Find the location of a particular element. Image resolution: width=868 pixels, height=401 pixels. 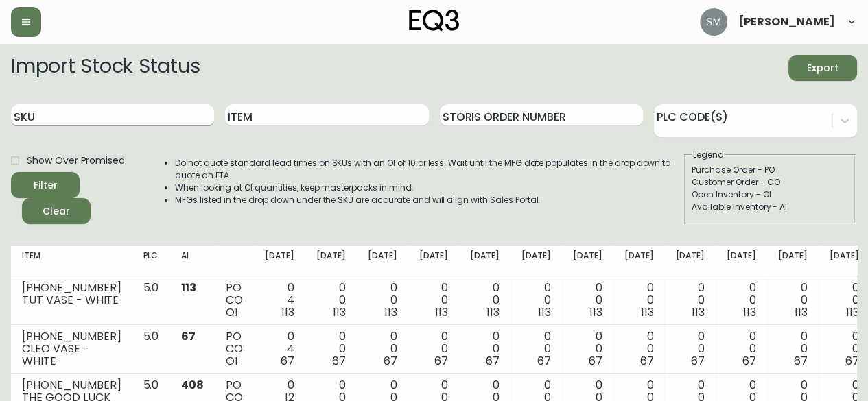

div: TUT VASE - WHITE is located at coordinates (71, 300).